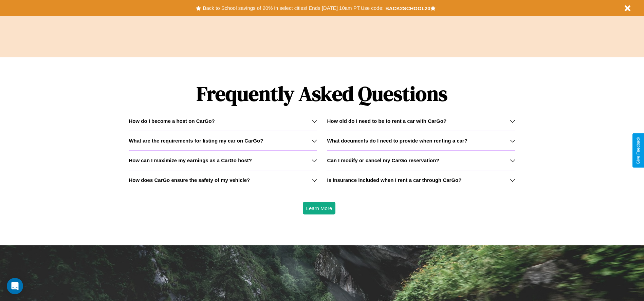 This screenshot has width=644, height=301. I want to click on h3: How can I maximize my earnings as a CarGo host?, so click(190, 160).